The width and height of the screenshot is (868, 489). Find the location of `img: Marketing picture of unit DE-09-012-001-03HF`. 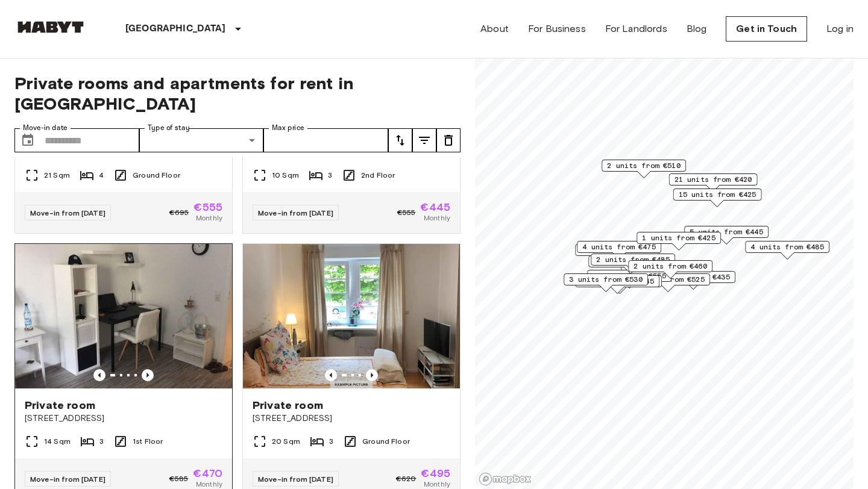

img: Marketing picture of unit DE-09-012-001-03HF is located at coordinates (124, 316).